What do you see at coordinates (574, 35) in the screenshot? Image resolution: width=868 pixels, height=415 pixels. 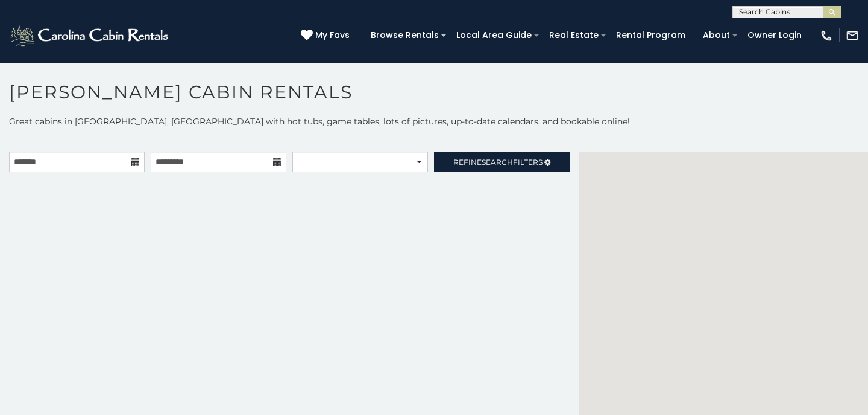 I see `a: Real Estate` at bounding box center [574, 35].